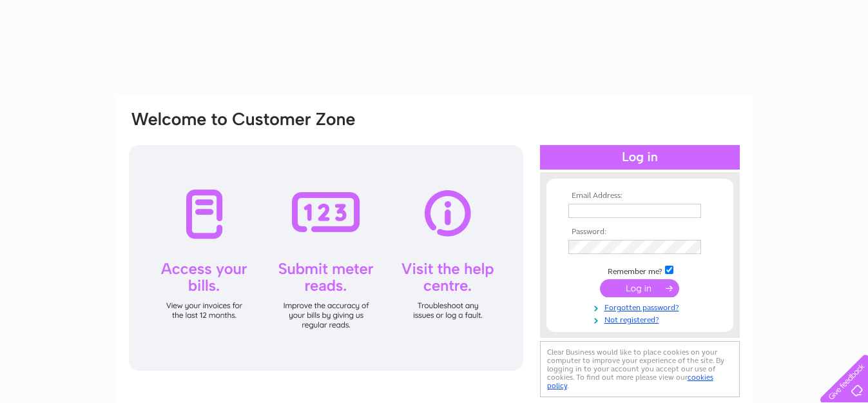 The height and width of the screenshot is (403, 868). I want to click on a: Forgotten password?, so click(641, 306).